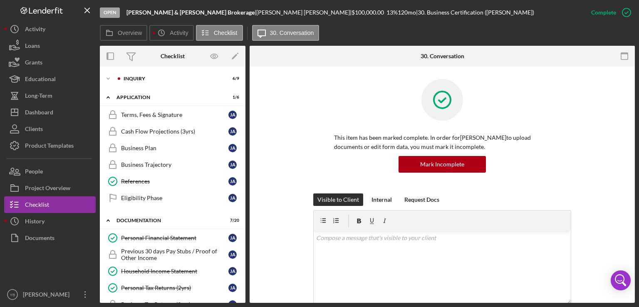 This screenshot has width=639, height=307. What do you see at coordinates (39, 113) in the screenshot?
I see `div: Dashboard` at bounding box center [39, 113].